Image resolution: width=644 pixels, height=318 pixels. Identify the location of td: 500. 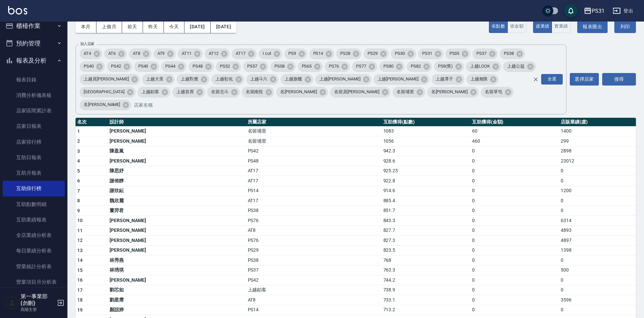
(597, 271).